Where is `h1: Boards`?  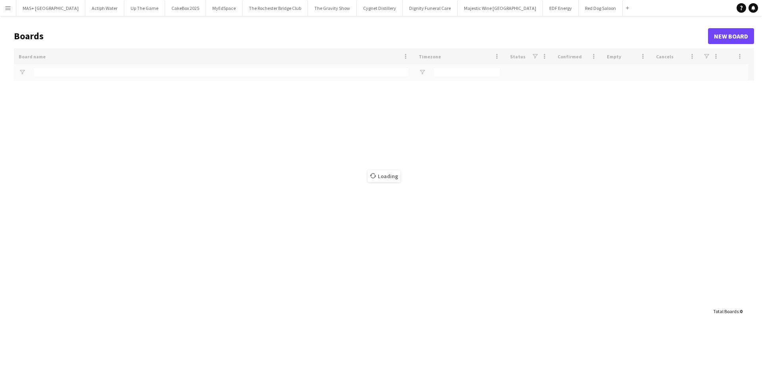
h1: Boards is located at coordinates (361, 36).